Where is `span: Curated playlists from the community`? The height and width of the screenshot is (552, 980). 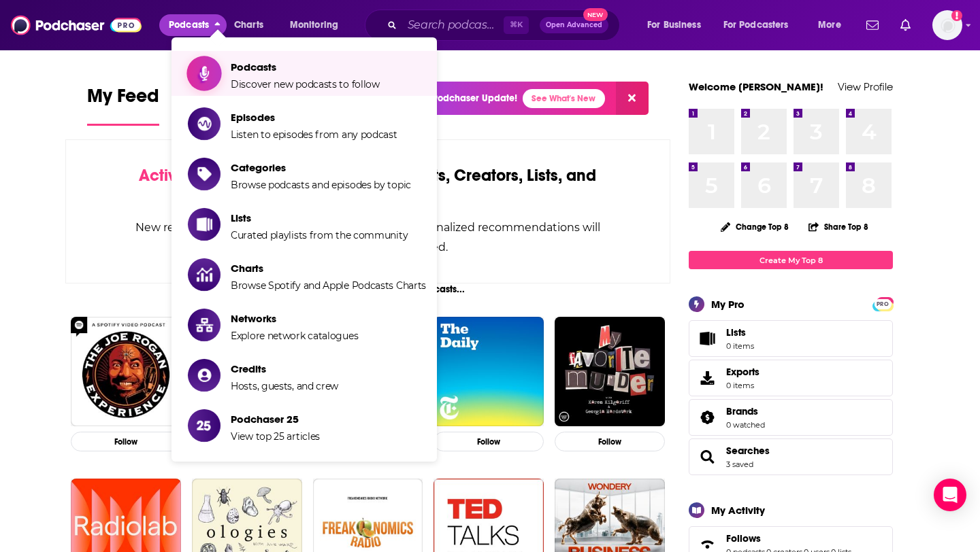 span: Curated playlists from the community is located at coordinates (319, 235).